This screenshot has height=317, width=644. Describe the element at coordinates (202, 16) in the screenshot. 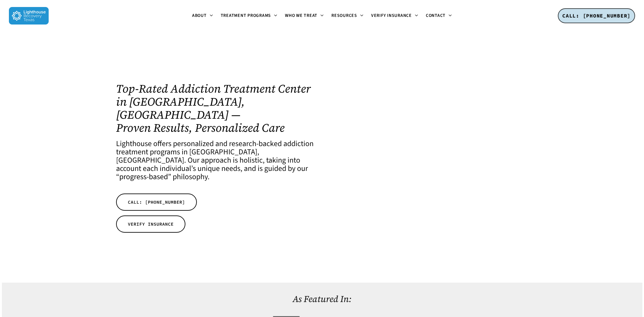

I see `a: About` at that location.